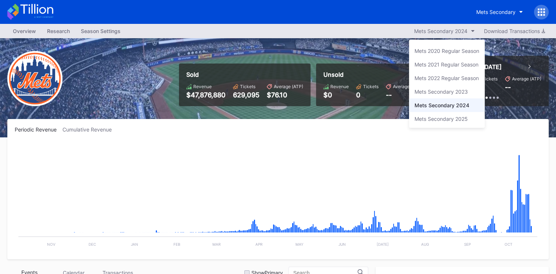 The height and width of the screenshot is (274, 556). Describe the element at coordinates (447, 51) in the screenshot. I see `div: Mets 2020 Regular Season` at that location.